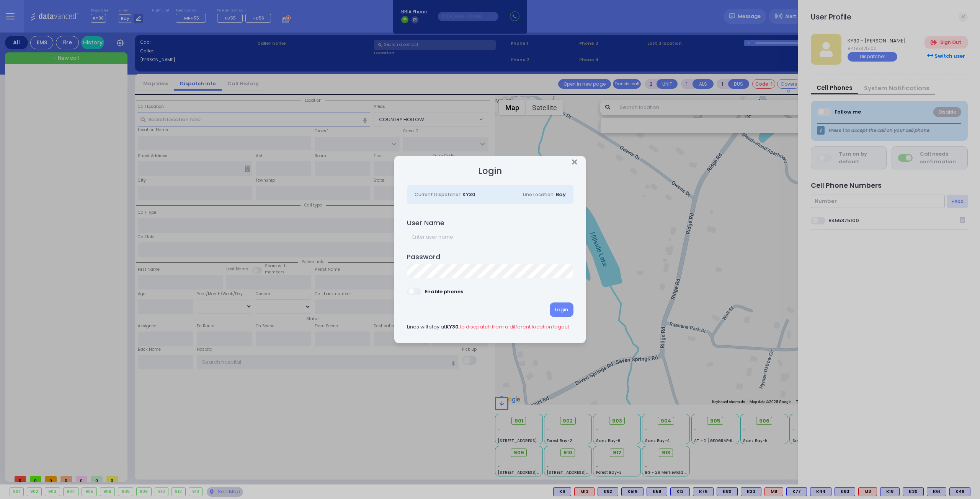  I want to click on span: Bay, so click(560, 194).